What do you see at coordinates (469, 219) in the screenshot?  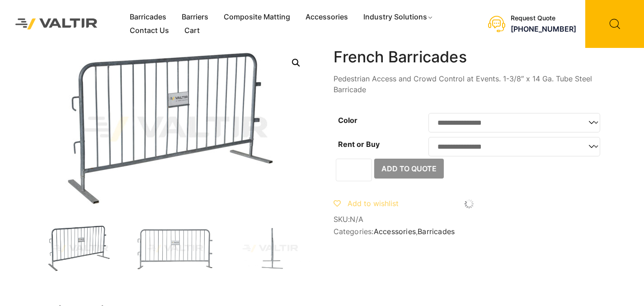 I see `span: SKU:` at bounding box center [469, 219].